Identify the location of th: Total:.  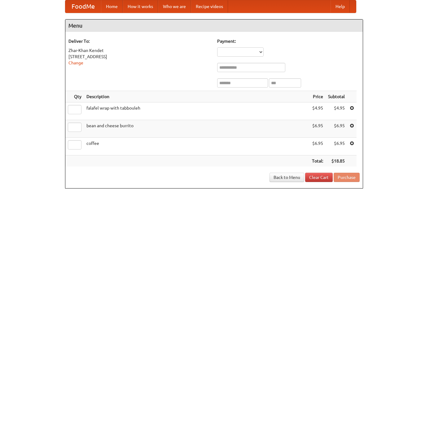
(317, 161).